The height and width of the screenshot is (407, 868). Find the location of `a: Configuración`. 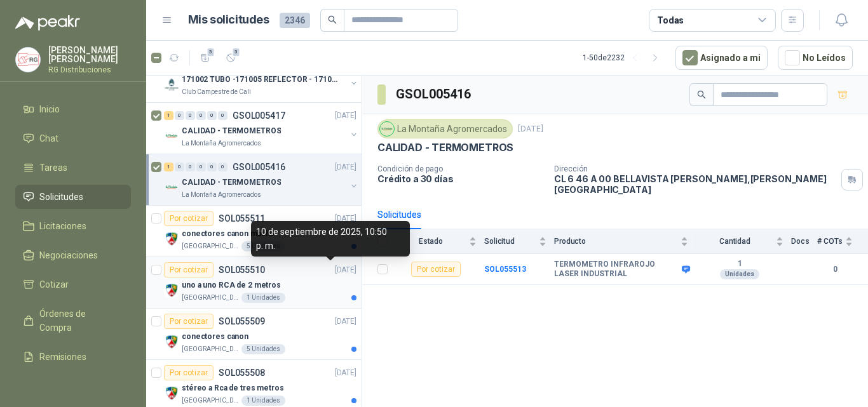

a: Configuración is located at coordinates (73, 386).